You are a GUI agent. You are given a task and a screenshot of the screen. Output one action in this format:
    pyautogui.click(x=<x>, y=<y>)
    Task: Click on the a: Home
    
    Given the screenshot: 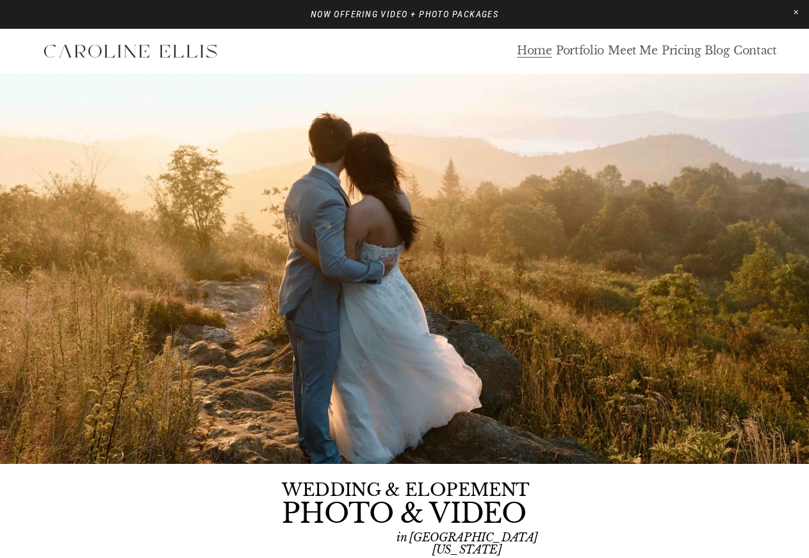 What is the action you would take?
    pyautogui.click(x=534, y=51)
    